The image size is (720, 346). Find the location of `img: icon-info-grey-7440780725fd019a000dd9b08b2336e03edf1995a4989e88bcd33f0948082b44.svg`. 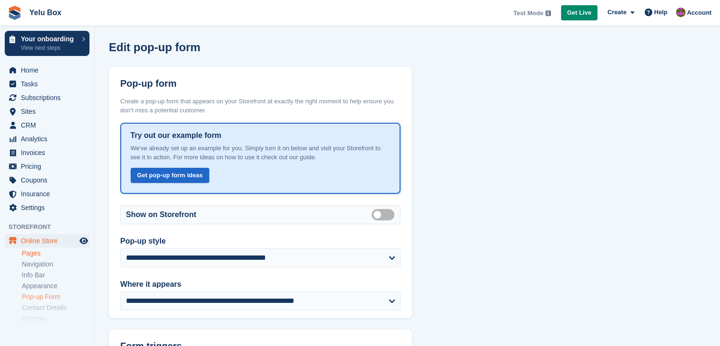

img: icon-info-grey-7440780725fd019a000dd9b08b2336e03edf1995a4989e88bcd33f0948082b44.svg is located at coordinates (548, 13).